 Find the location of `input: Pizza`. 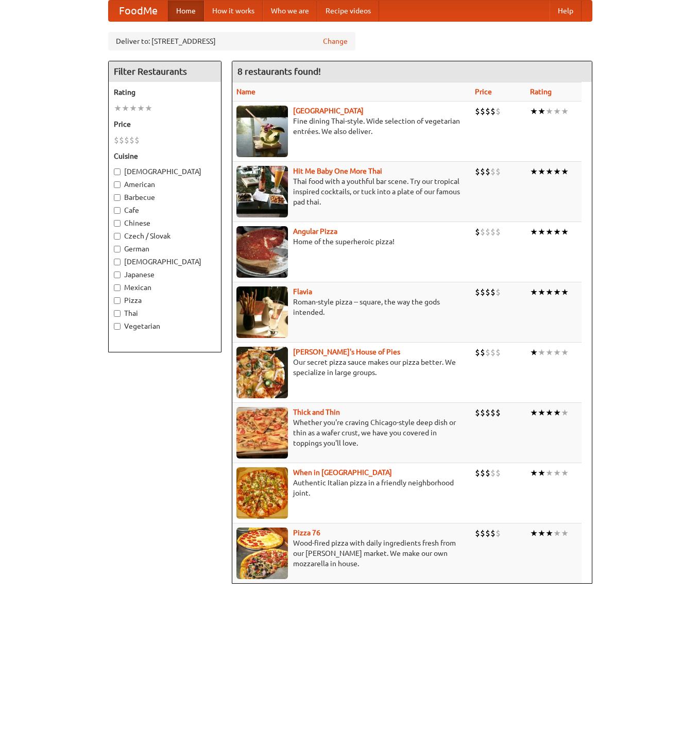

input: Pizza is located at coordinates (117, 301).